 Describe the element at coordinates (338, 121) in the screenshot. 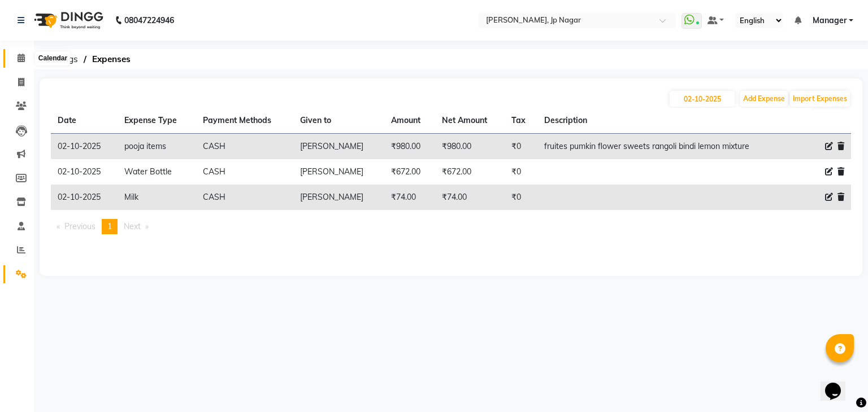

I see `th: Given to` at that location.